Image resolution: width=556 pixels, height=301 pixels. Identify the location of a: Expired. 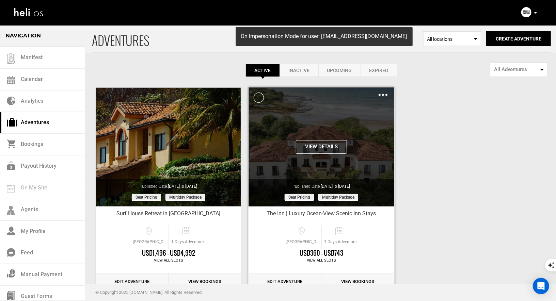
(379, 70).